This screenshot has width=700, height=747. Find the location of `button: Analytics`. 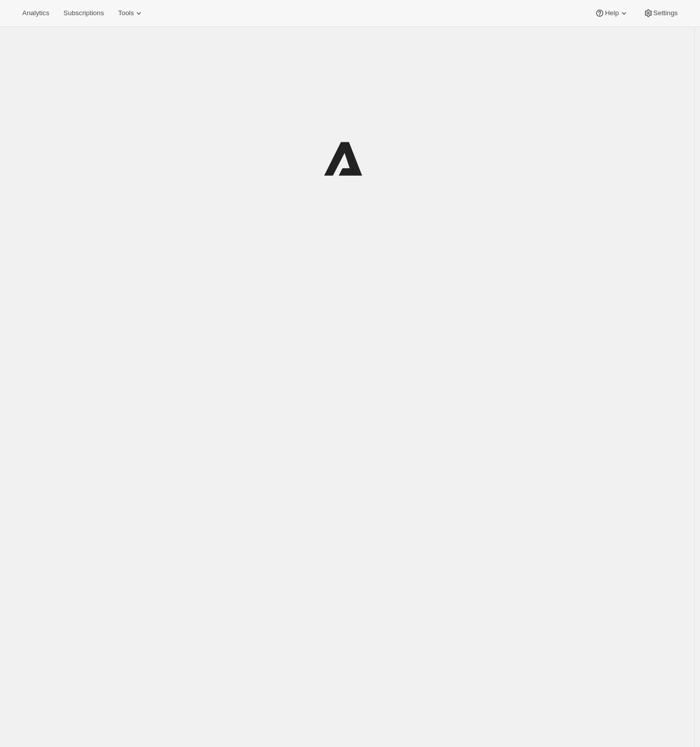

button: Analytics is located at coordinates (35, 13).